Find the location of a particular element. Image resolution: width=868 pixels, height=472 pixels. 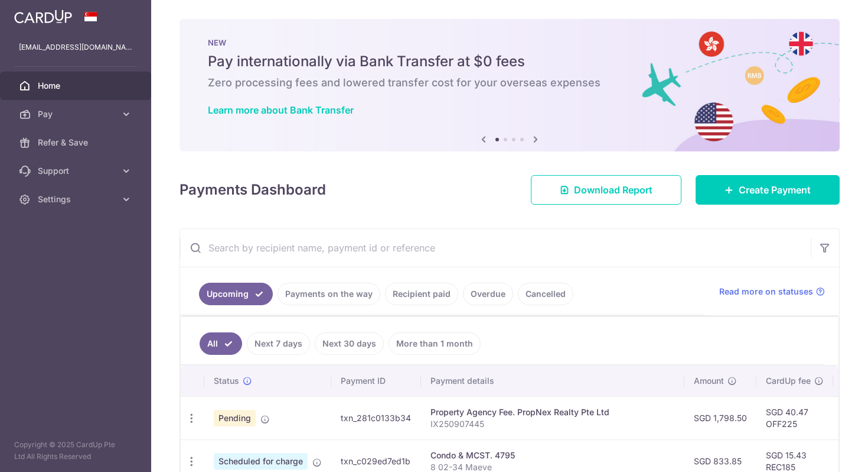

a: Next 7 days is located at coordinates (278, 344).